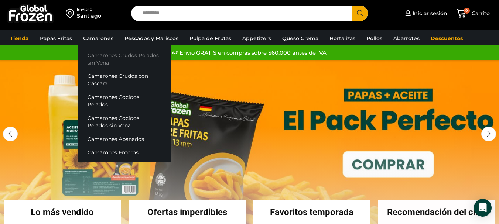  Describe the element at coordinates (124, 80) in the screenshot. I see `a: Camarones Crudos con Cáscara` at that location.